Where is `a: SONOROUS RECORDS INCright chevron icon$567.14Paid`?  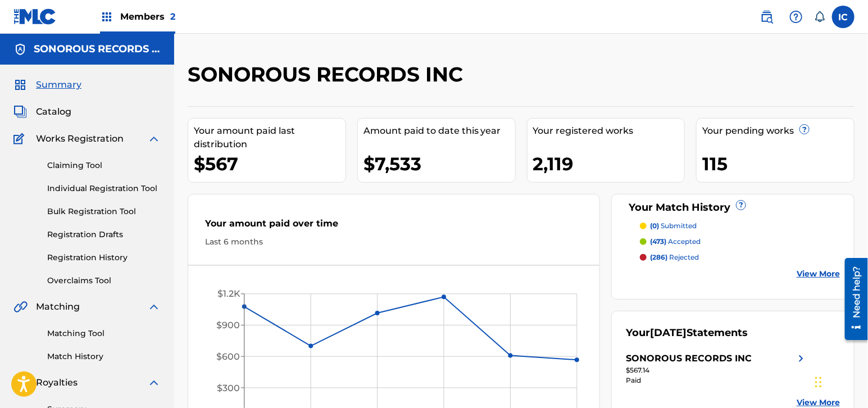 a: SONOROUS RECORDS INCright chevron icon$567.14Paid is located at coordinates (717, 369).